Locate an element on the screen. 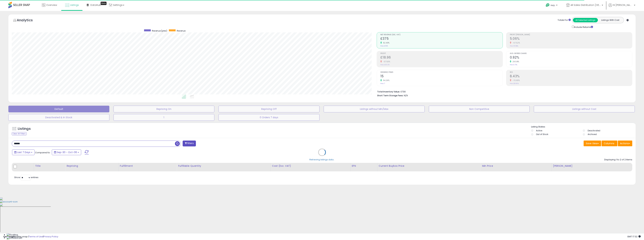 The image size is (644, 240). h5: Analytics is located at coordinates (28, 21).